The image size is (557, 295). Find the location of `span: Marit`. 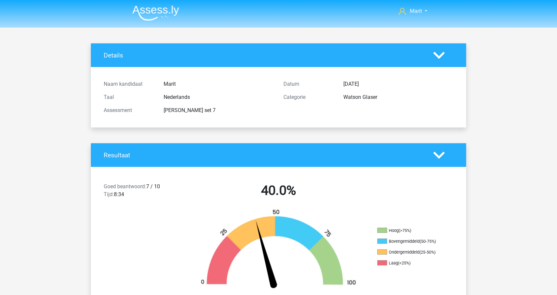

span: Marit is located at coordinates (415, 11).